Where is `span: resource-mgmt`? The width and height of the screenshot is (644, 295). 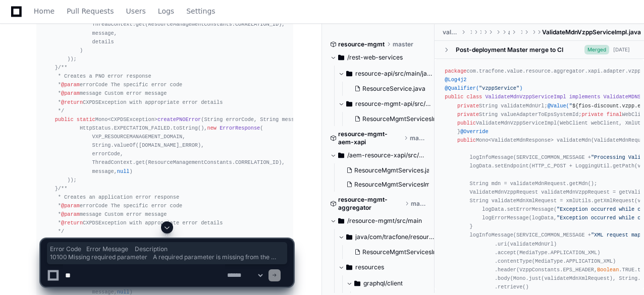
span: resource-mgmt is located at coordinates (362, 45).